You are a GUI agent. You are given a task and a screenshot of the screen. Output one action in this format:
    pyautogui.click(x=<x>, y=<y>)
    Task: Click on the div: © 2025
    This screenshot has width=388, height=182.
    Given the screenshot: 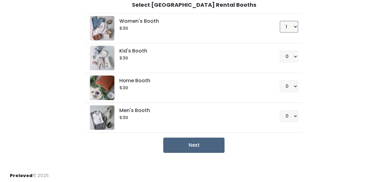 What is the action you would take?
    pyautogui.click(x=29, y=173)
    